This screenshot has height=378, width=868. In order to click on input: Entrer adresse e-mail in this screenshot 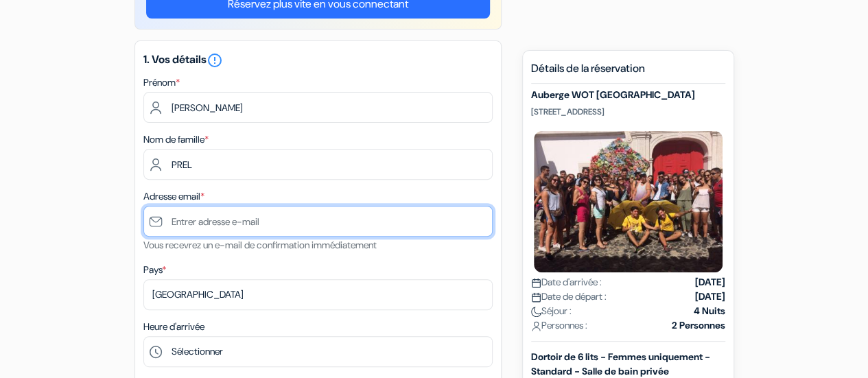, I will do `click(318, 221)`.